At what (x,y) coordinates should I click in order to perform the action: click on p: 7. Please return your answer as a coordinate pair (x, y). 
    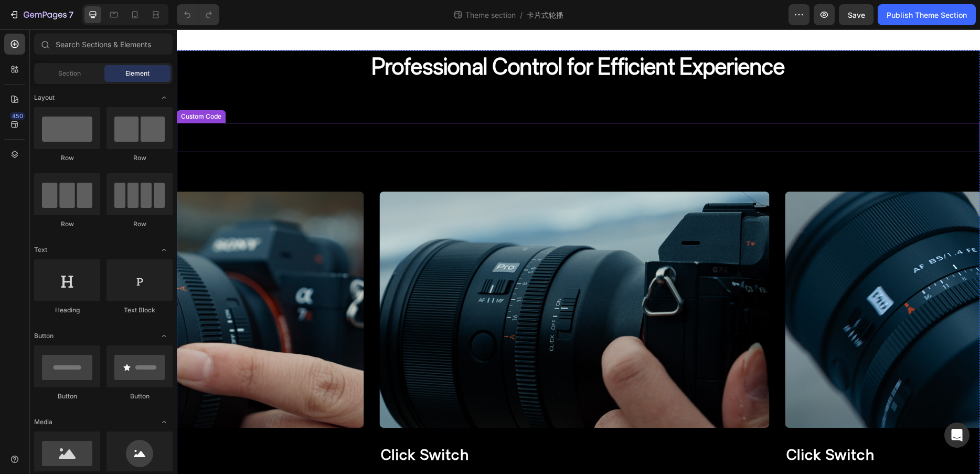
    Looking at the image, I should click on (71, 15).